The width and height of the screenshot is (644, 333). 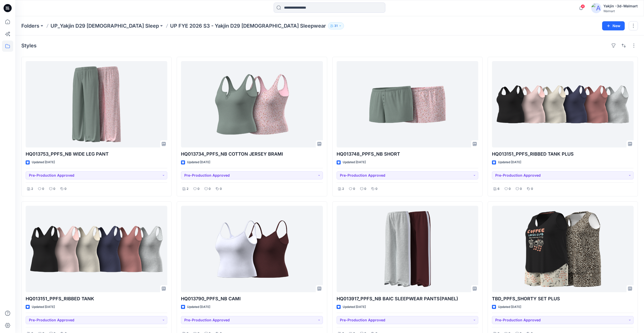 I want to click on a: TBD_PPFS_SHORTY SET PLUS, so click(x=563, y=249).